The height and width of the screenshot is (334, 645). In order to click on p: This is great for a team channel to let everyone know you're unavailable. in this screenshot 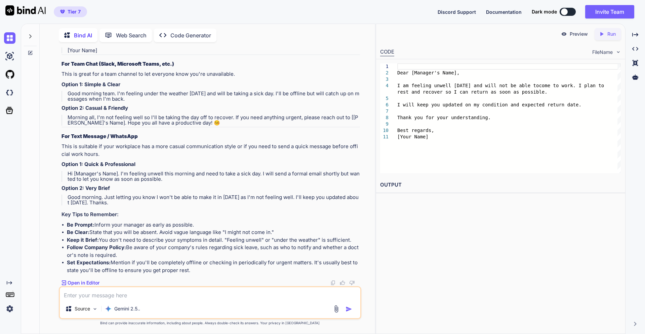, I will do `click(211, 74)`.